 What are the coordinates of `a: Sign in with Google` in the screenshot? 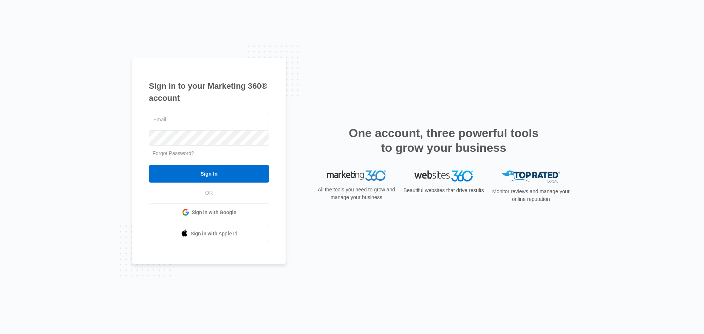 It's located at (209, 212).